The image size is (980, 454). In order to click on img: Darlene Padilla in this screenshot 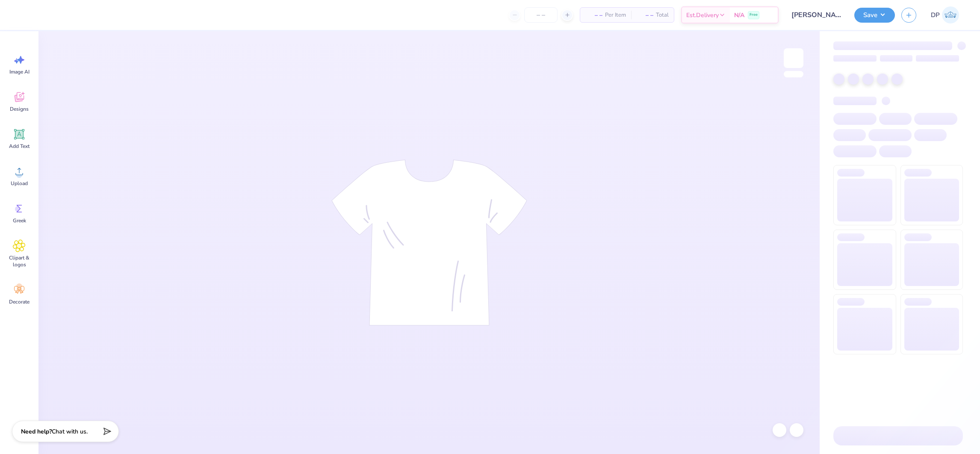, I will do `click(950, 15)`.